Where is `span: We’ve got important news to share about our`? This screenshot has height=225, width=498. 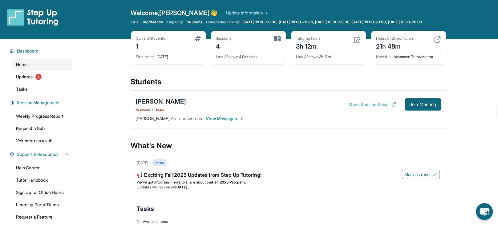 span: We’ve got important news to share about our is located at coordinates (175, 182).